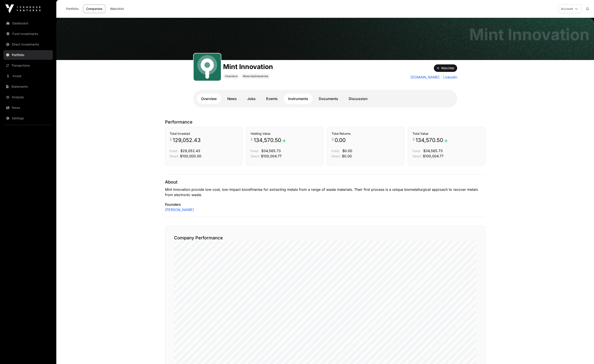 This screenshot has width=594, height=364. I want to click on h3: Holding Value, so click(285, 133).